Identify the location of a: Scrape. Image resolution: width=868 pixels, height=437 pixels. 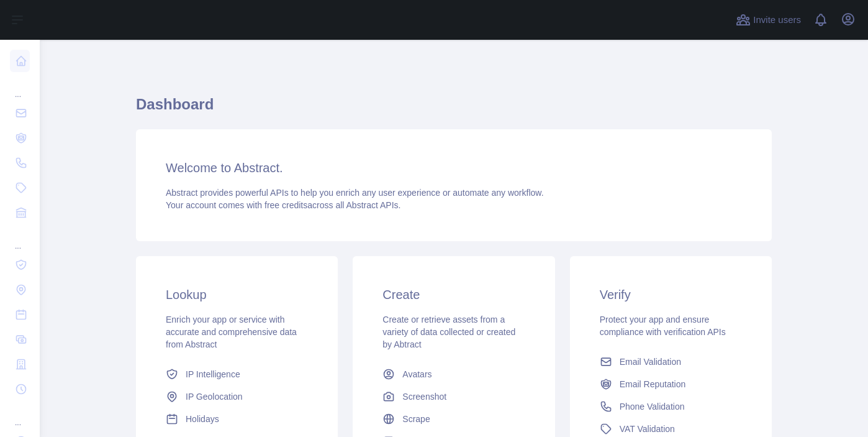
(453, 419).